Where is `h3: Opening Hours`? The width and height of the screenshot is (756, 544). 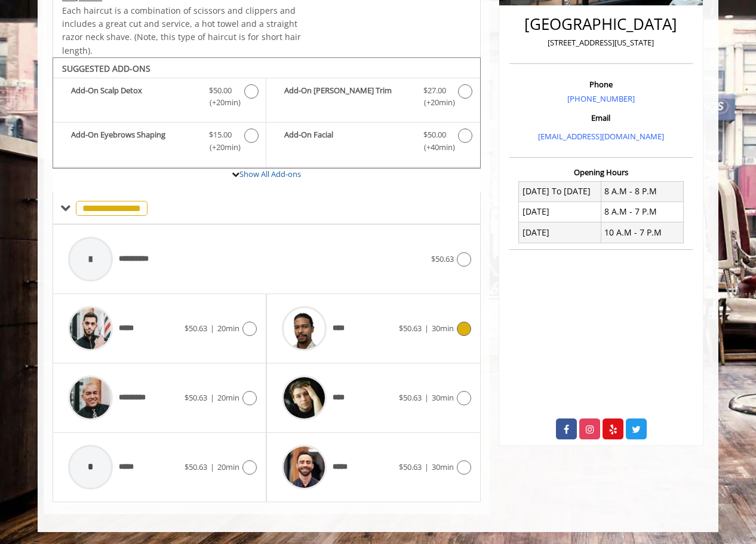
h3: Opening Hours is located at coordinates (601, 172).